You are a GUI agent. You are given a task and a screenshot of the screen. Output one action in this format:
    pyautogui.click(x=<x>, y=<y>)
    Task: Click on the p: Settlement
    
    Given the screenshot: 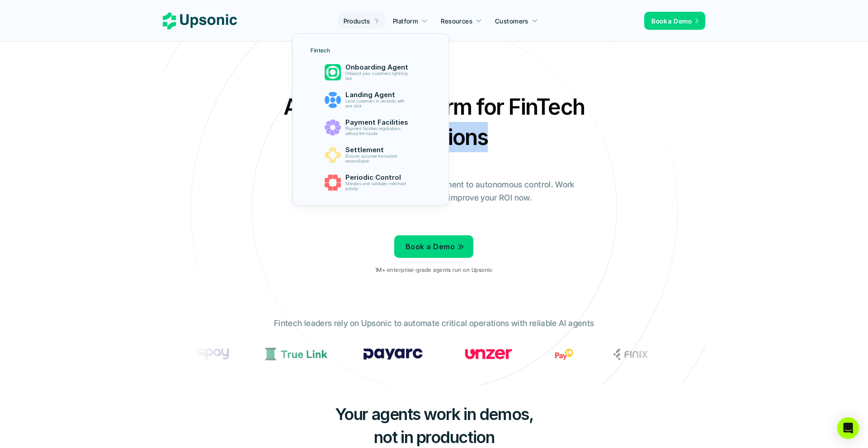 What is the action you would take?
    pyautogui.click(x=379, y=150)
    